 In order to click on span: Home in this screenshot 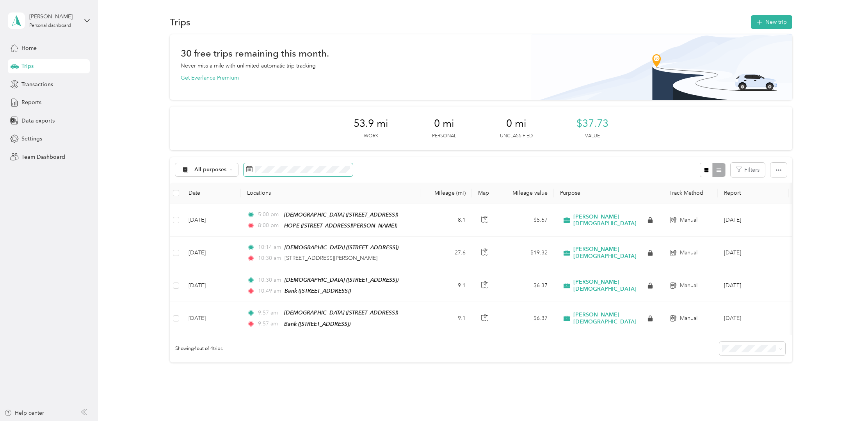, I will do `click(29, 48)`.